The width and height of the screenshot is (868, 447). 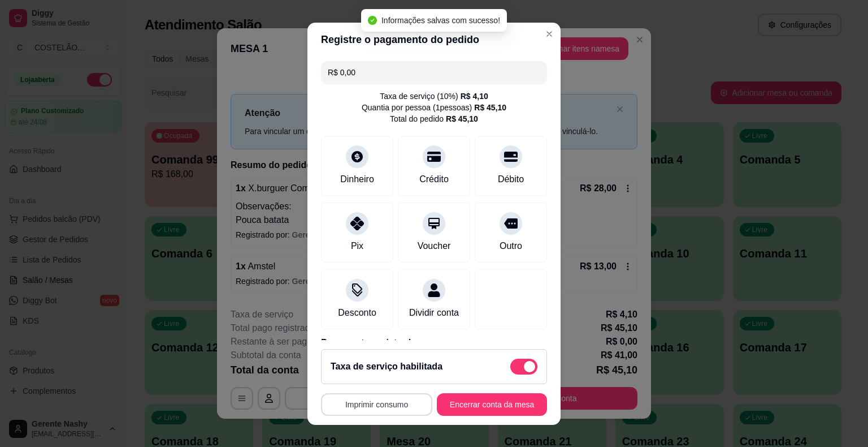 What do you see at coordinates (357, 246) in the screenshot?
I see `div: Pix` at bounding box center [357, 246].